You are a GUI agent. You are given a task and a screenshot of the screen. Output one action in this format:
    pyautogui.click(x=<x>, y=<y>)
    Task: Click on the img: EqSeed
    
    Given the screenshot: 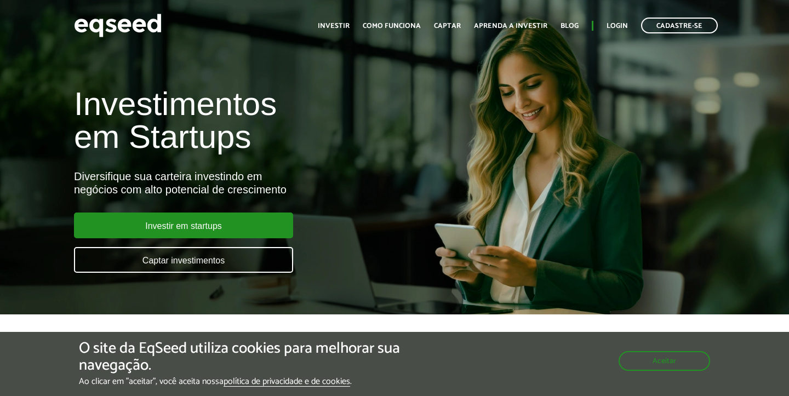 What is the action you would take?
    pyautogui.click(x=118, y=25)
    